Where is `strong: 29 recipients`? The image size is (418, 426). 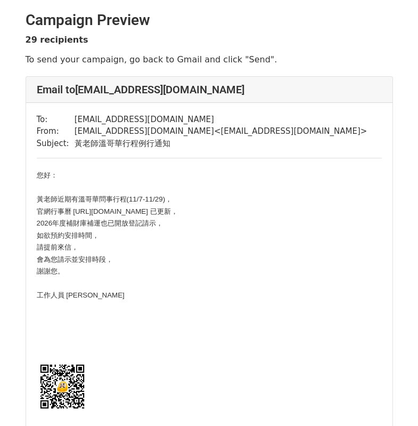
strong: 29 recipients is located at coordinates (57, 39).